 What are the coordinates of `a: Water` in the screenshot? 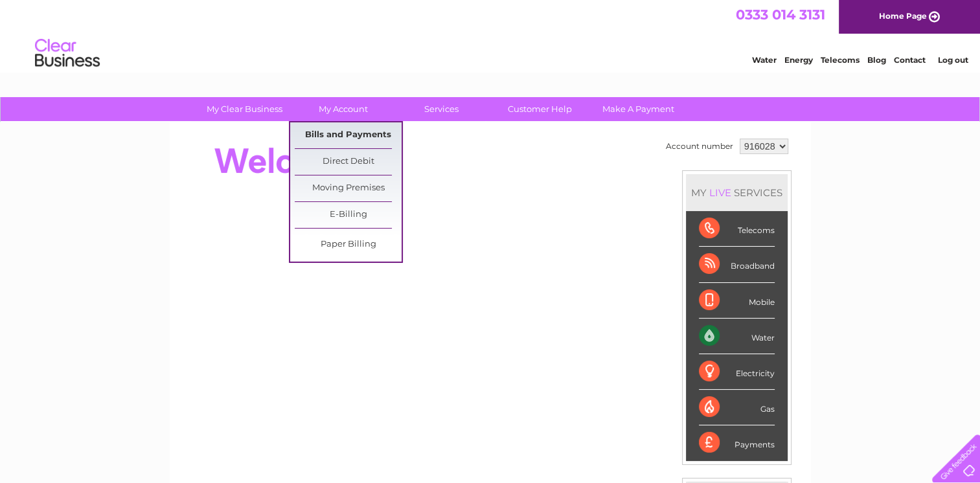 It's located at (764, 60).